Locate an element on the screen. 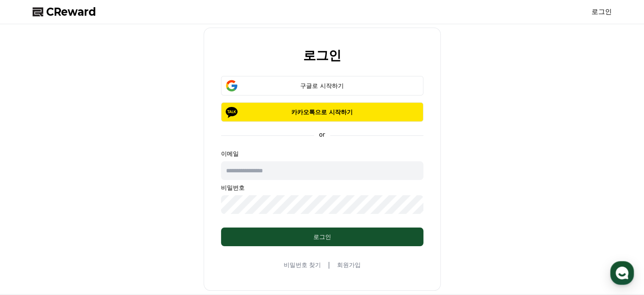  h2: 로그인 is located at coordinates (322, 55).